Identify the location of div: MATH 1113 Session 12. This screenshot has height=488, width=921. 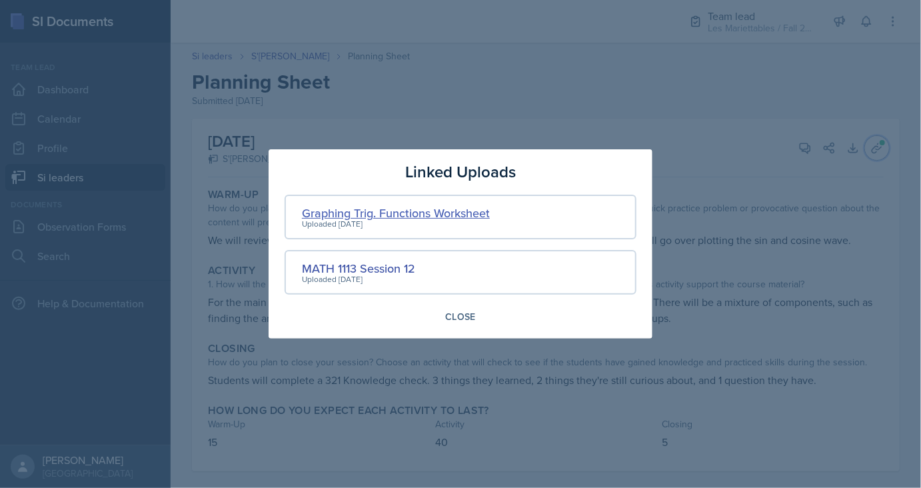
(359, 268).